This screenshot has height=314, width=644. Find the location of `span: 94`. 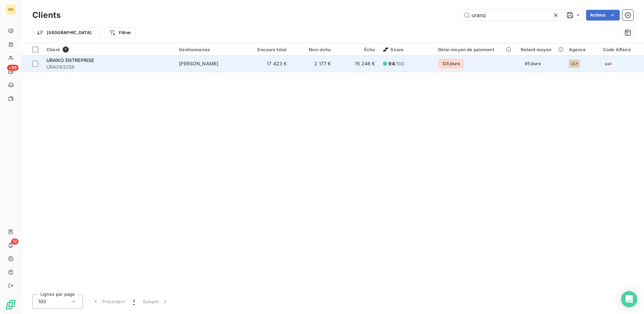

span: 94 is located at coordinates (391, 63).